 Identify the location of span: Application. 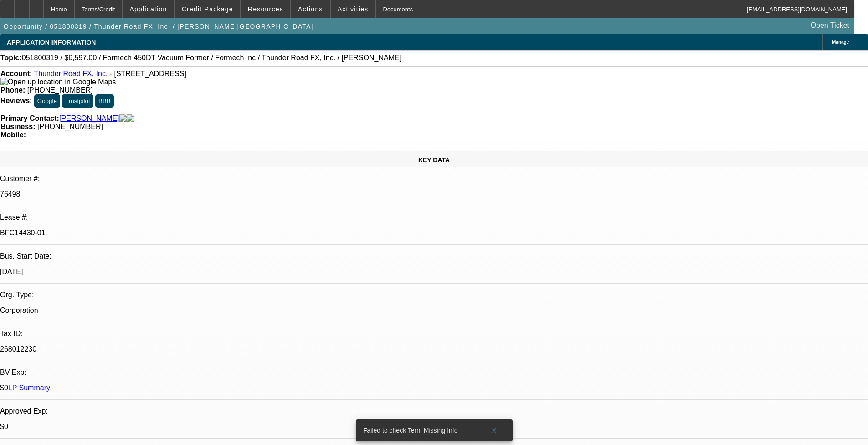
(148, 9).